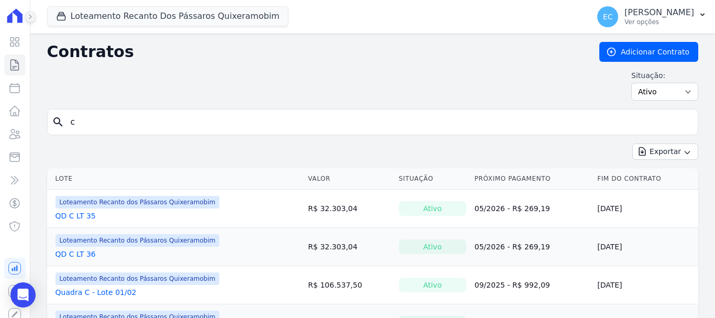 The width and height of the screenshot is (715, 318). What do you see at coordinates (433, 179) in the screenshot?
I see `th: Situação` at bounding box center [433, 179].